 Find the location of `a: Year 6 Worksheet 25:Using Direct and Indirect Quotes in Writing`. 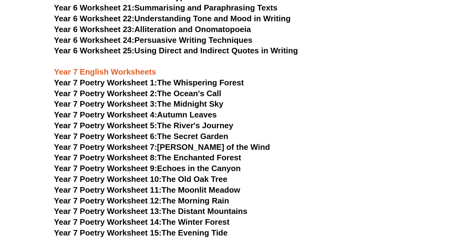

a: Year 6 Worksheet 25:Using Direct and Indirect Quotes in Writing is located at coordinates (176, 51).